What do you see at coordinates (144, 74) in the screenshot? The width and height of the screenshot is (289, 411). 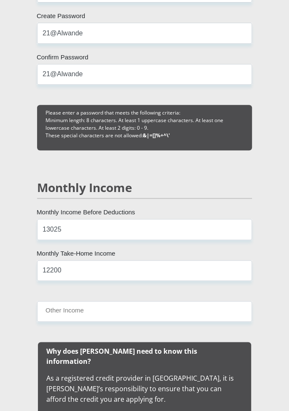 I see `input: Confirm Password` at bounding box center [144, 74].